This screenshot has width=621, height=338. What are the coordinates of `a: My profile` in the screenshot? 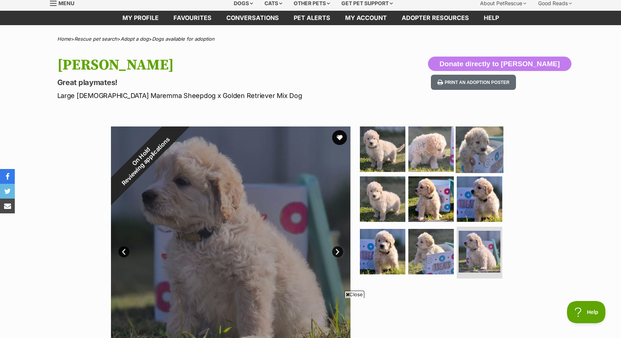 It's located at (140, 18).